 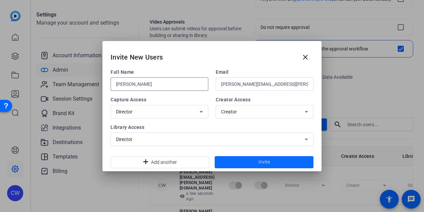 What do you see at coordinates (229, 112) in the screenshot?
I see `span: Creator` at bounding box center [229, 112].